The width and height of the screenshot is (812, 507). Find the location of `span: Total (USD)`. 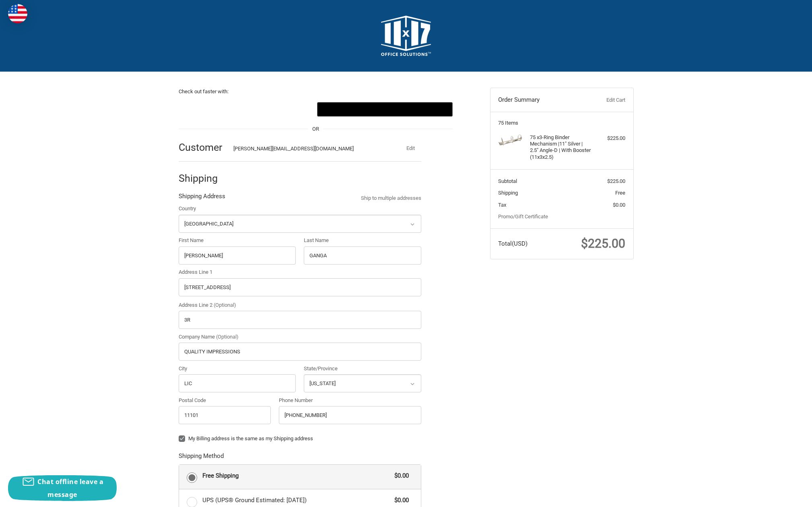

span: Total (USD) is located at coordinates (513, 244).